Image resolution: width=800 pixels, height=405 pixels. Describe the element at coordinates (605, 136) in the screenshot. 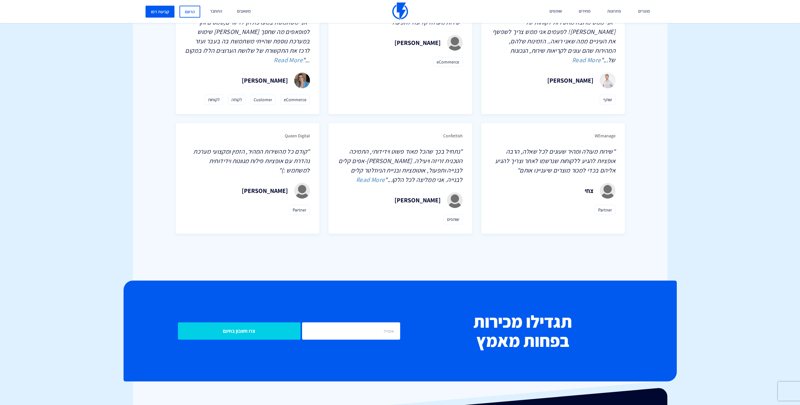

I see `span: WEmanage` at that location.